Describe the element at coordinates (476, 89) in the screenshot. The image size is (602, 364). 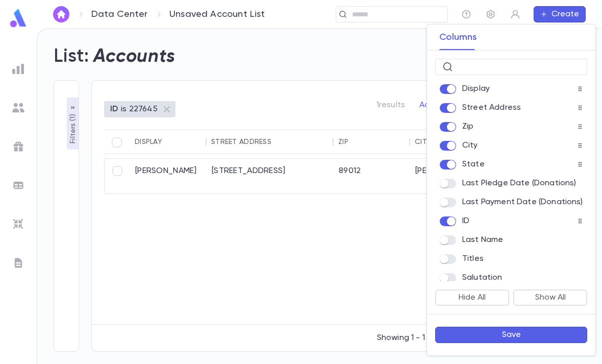
I see `p: Display` at that location.